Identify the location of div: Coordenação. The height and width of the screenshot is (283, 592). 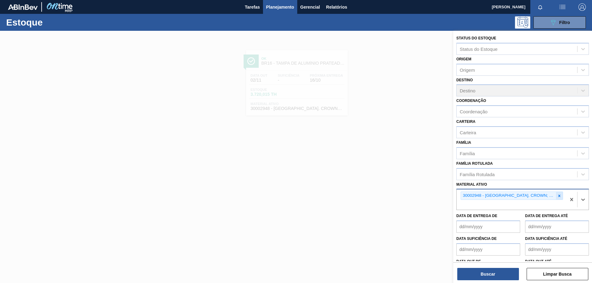
(474, 112).